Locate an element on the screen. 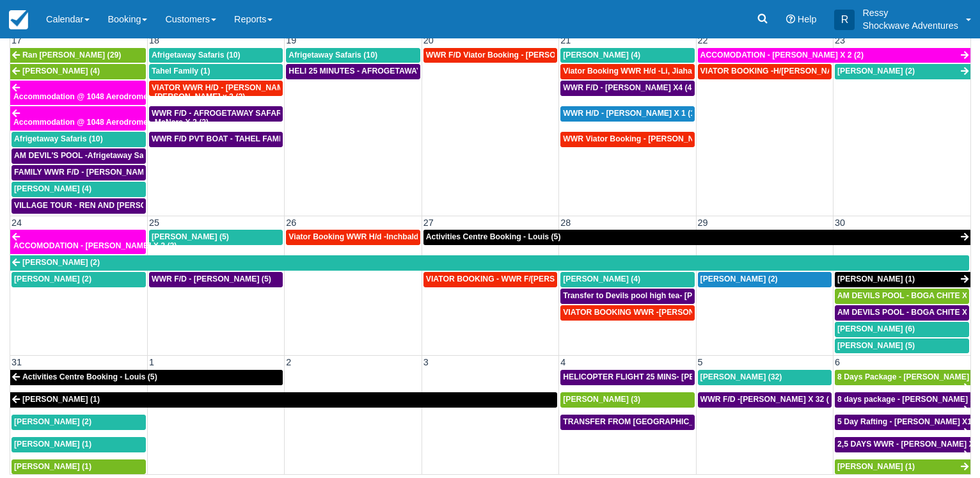 This screenshot has width=980, height=478. div: R is located at coordinates (844, 20).